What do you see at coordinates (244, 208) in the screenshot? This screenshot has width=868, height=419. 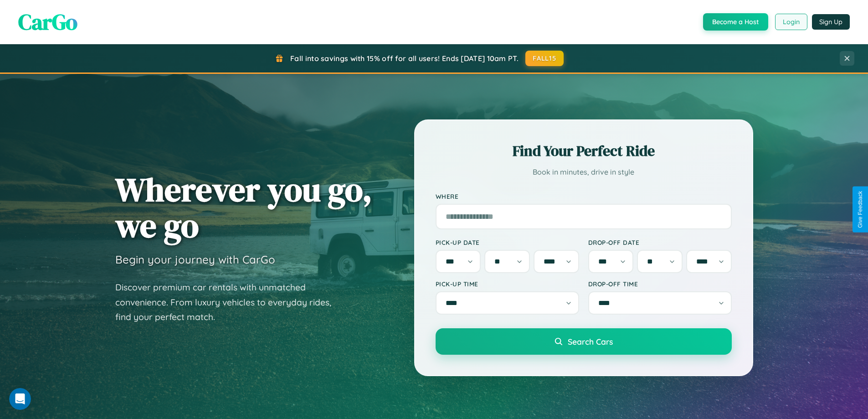 I see `h1: Wherever you go, we go` at bounding box center [244, 208].